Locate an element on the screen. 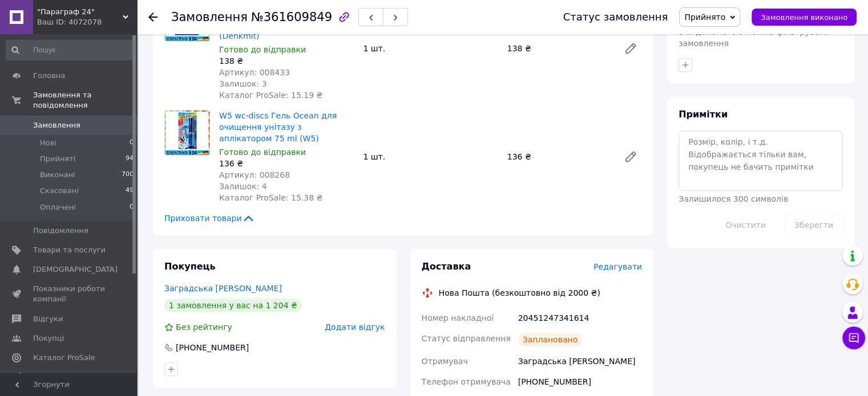 The height and width of the screenshot is (396, 868). span: Залишок: 3 is located at coordinates (243, 84).